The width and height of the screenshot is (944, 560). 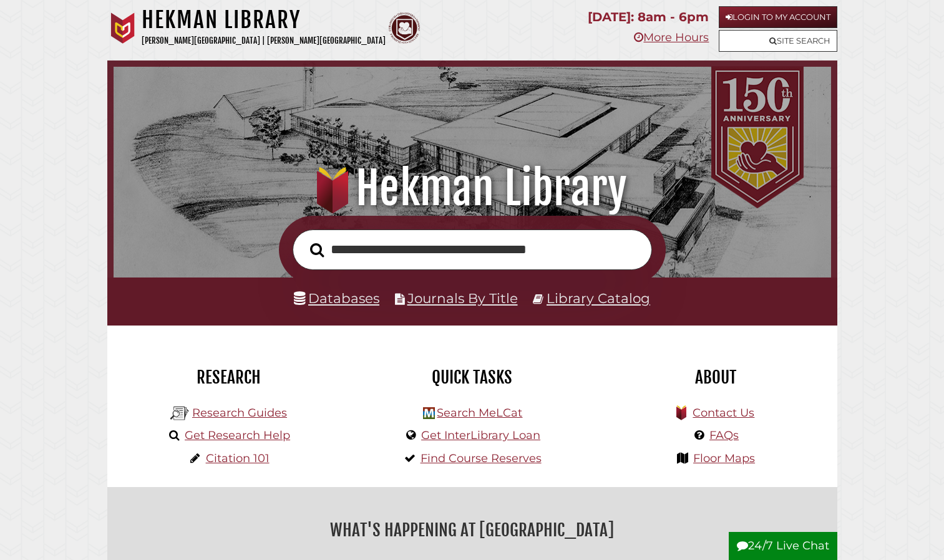 What do you see at coordinates (317, 250) in the screenshot?
I see `button: Search` at bounding box center [317, 250].